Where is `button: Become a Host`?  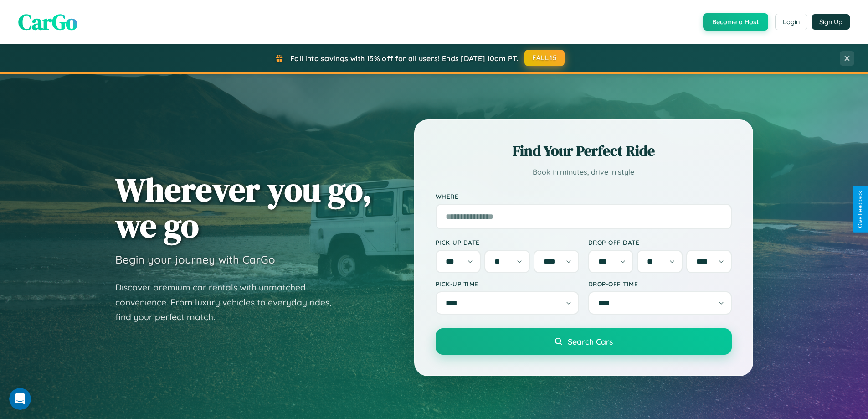 button: Become a Host is located at coordinates (735, 22).